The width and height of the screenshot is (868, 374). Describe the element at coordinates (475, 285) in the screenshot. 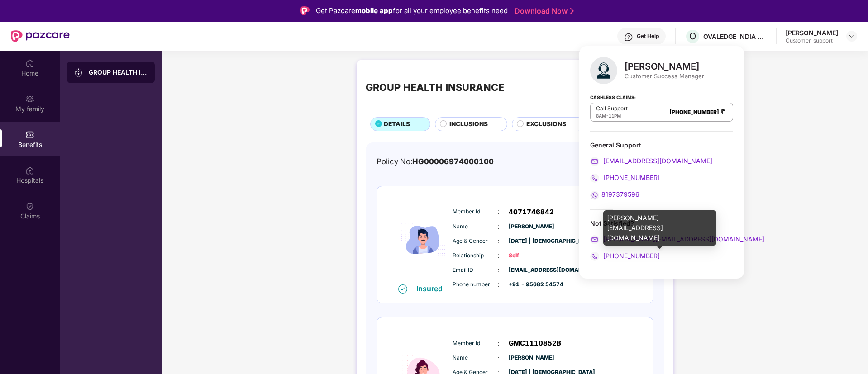

I see `span: Phone number` at that location.